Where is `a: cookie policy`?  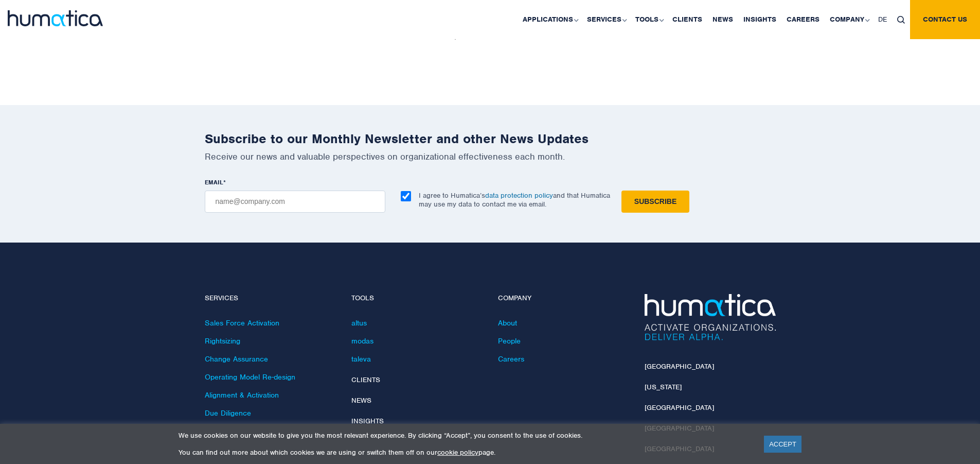
a: cookie policy is located at coordinates (458, 452).